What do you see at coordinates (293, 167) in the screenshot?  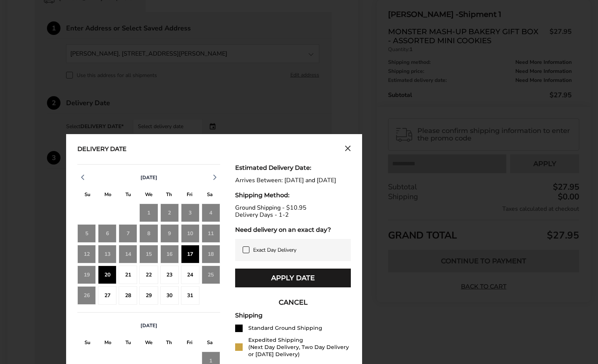 I see `div: Estimated Delivery Date:` at bounding box center [293, 167].